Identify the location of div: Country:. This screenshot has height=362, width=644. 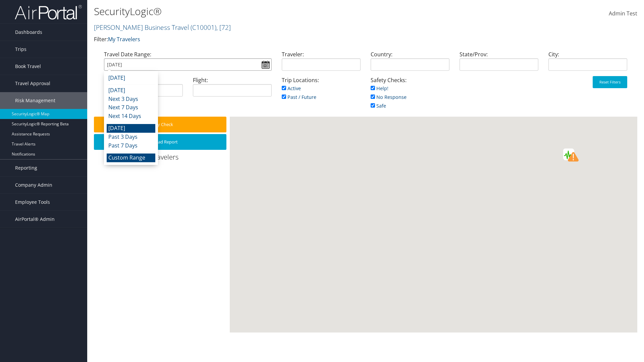
(410, 63).